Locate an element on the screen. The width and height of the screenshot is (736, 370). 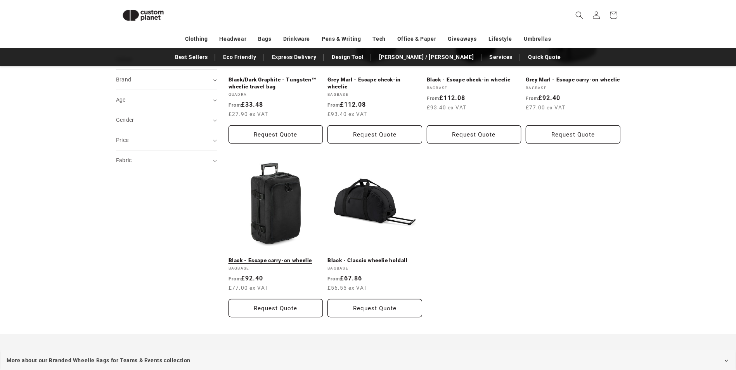
a: Drinkware is located at coordinates (296, 39).